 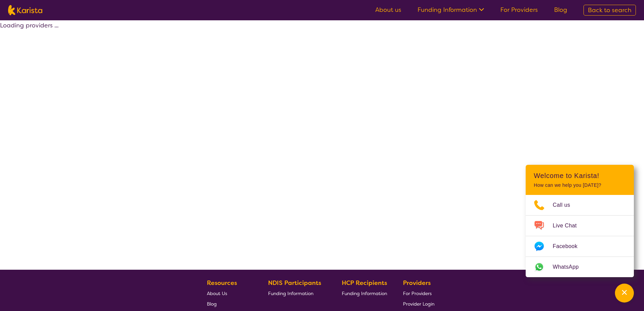 I want to click on span: Blog, so click(x=211, y=304).